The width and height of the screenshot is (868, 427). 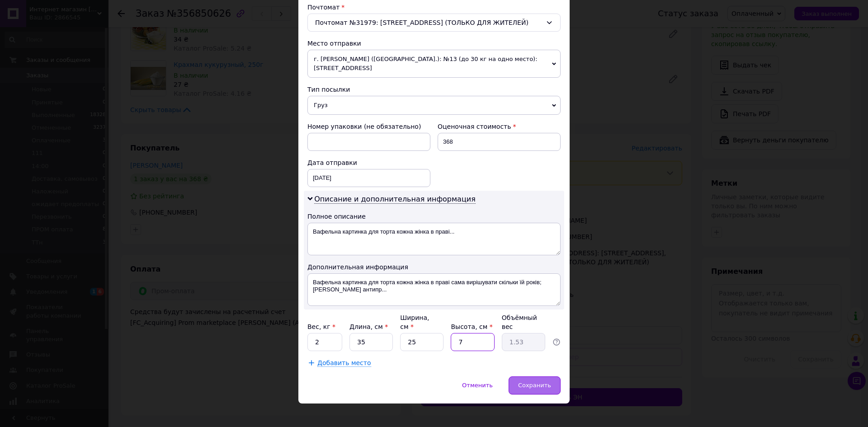 I want to click on div: Дополнительная информация, so click(x=434, y=267).